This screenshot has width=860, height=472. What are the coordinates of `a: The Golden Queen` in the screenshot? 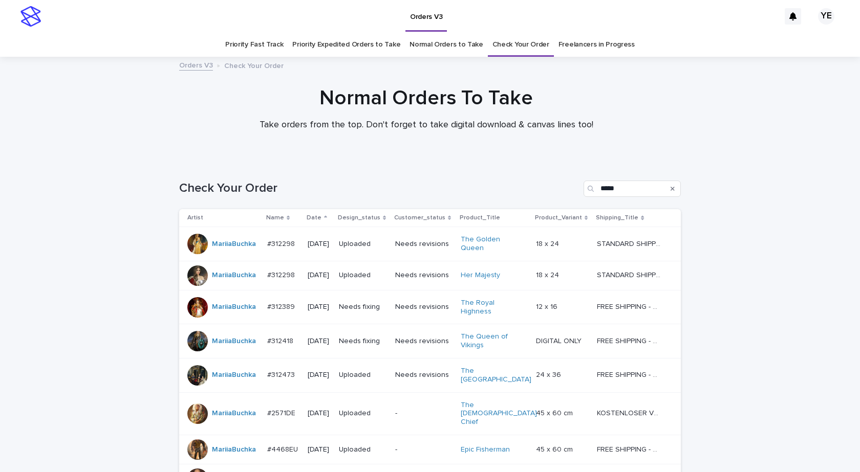 It's located at (492, 244).